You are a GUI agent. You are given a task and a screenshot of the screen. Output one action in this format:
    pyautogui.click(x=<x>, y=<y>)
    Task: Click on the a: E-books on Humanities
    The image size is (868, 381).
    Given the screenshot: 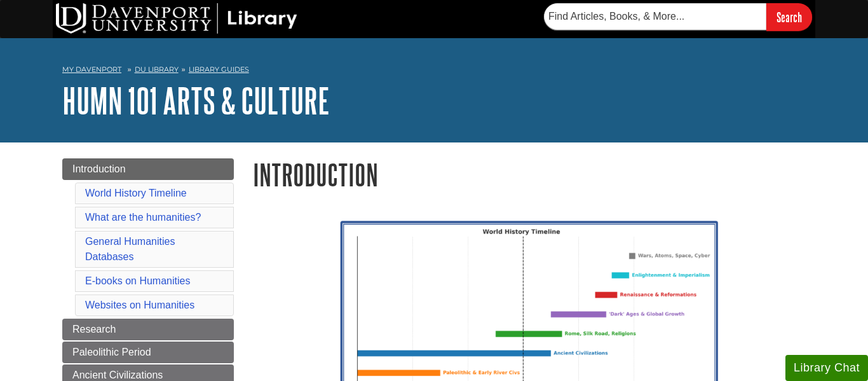 What is the action you would take?
    pyautogui.click(x=137, y=280)
    